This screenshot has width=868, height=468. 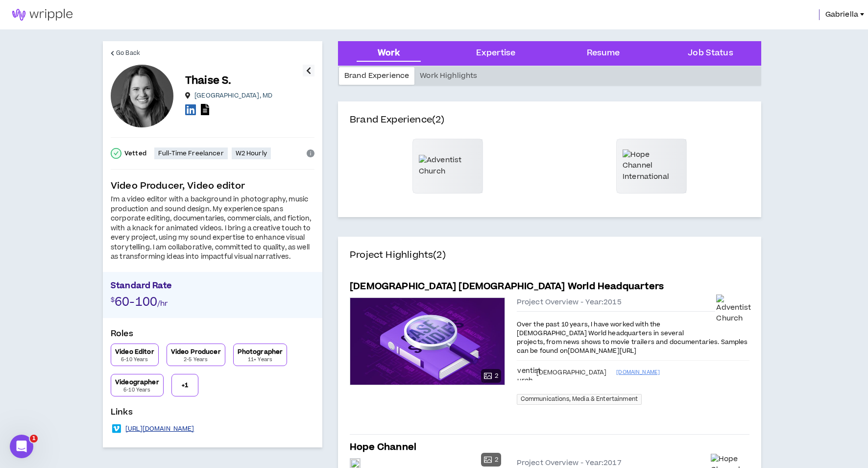 What do you see at coordinates (388, 53) in the screenshot?
I see `div: Work` at bounding box center [388, 53].